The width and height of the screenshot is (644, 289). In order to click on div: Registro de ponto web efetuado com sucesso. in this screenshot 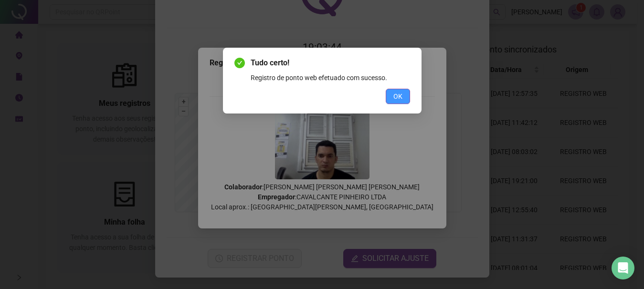, I will do `click(331, 78)`.